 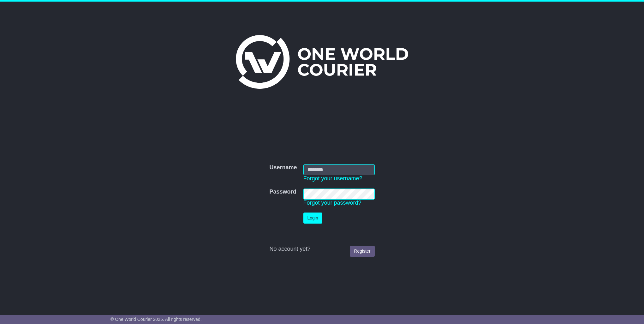 I want to click on div: No account yet?, so click(x=322, y=249).